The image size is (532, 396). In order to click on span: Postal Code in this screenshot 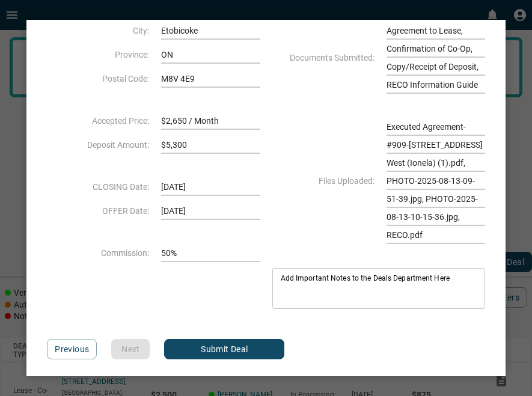, I will do `click(98, 79)`.